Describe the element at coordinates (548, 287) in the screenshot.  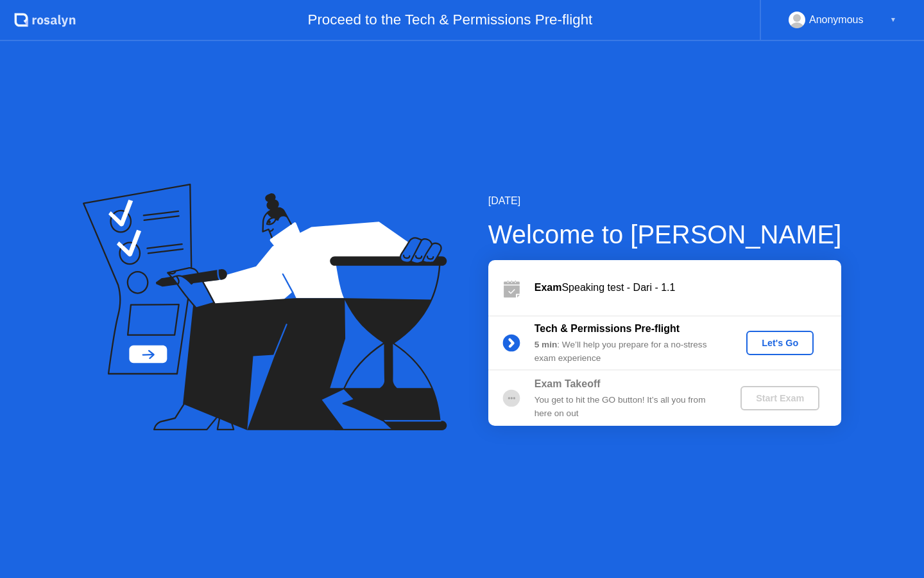
I see `b: Exam` at that location.